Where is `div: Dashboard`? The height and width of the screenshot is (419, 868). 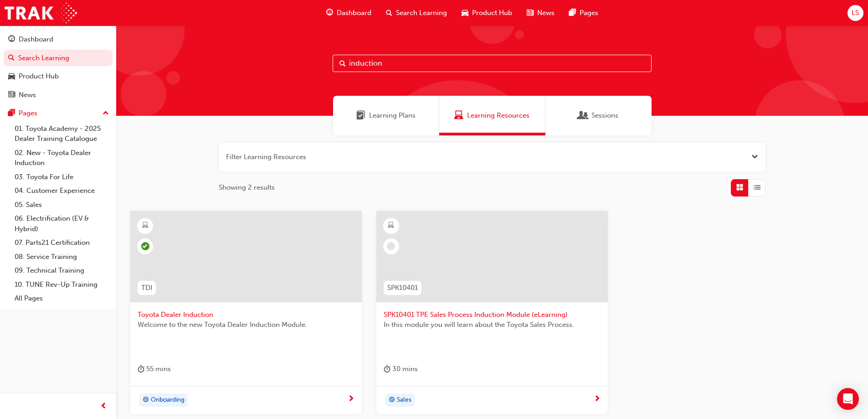 div: Dashboard is located at coordinates (36, 39).